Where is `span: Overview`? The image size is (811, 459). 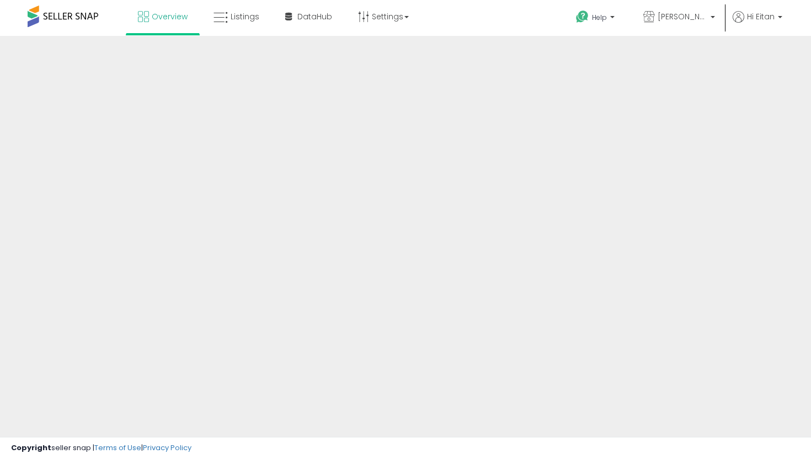
span: Overview is located at coordinates (169, 17).